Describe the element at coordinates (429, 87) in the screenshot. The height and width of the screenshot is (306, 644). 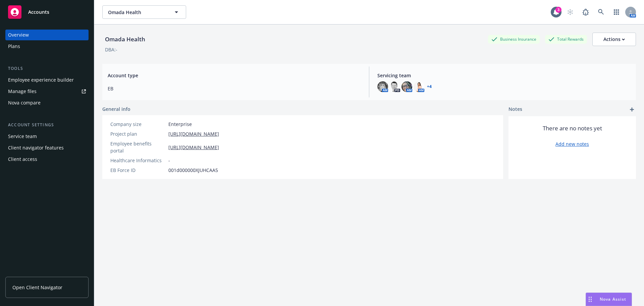
I see `a: +4` at that location.